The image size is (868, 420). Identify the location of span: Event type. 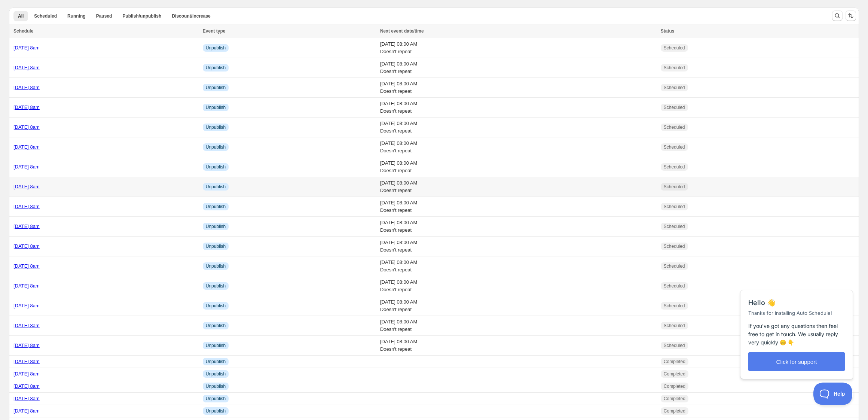
(214, 31).